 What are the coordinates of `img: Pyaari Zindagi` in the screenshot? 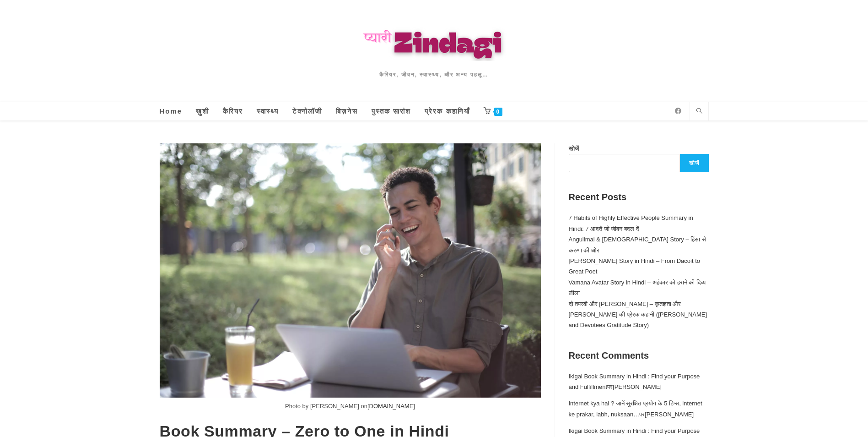 It's located at (434, 42).